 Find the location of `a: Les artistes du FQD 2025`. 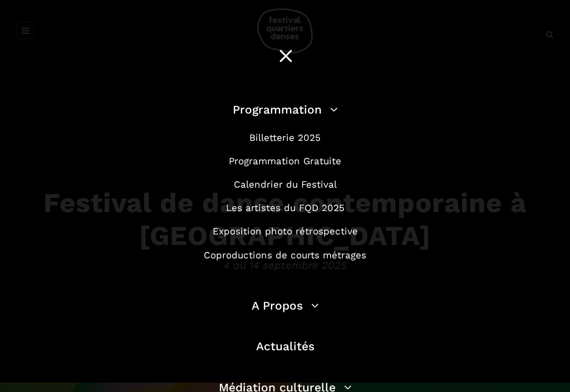

a: Les artistes du FQD 2025 is located at coordinates (285, 208).